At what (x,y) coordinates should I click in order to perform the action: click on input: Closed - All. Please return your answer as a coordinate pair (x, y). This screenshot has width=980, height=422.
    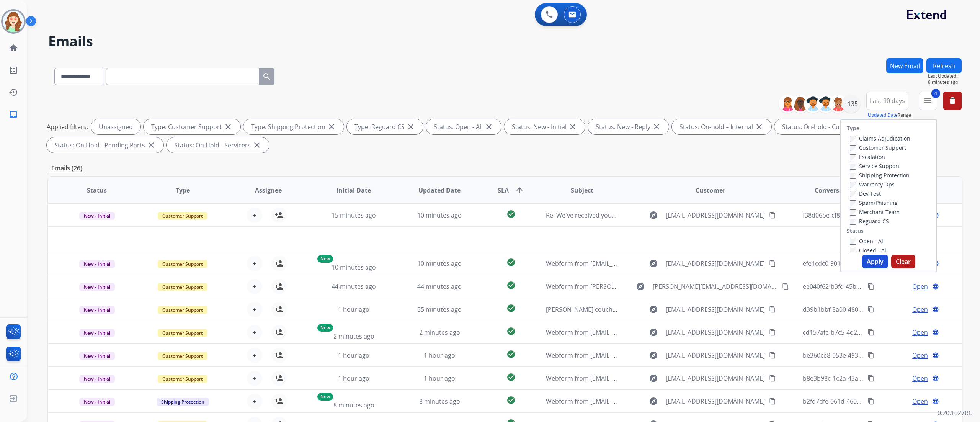
    Looking at the image, I should click on (853, 251).